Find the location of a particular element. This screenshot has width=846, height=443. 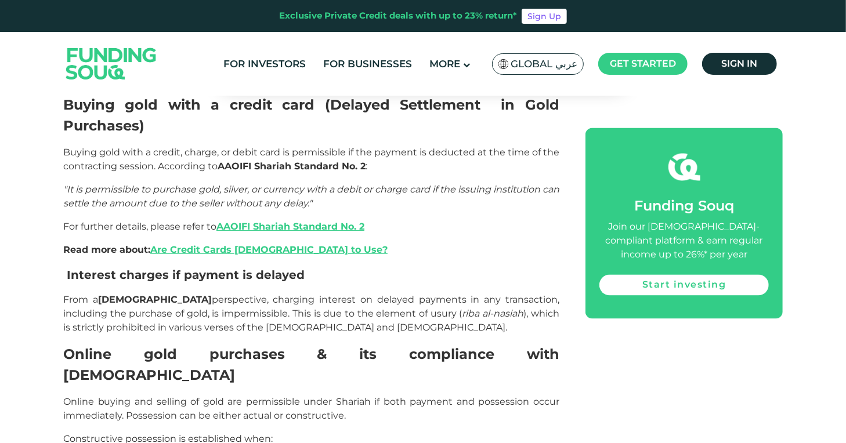

a: AAOIFI Shariah Standard No. 2 is located at coordinates (290, 226).